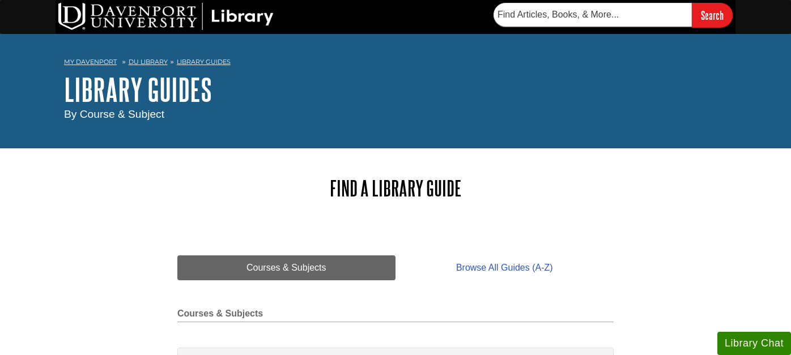  What do you see at coordinates (396, 63) in the screenshot?
I see `nav: breadcrumb` at bounding box center [396, 63].